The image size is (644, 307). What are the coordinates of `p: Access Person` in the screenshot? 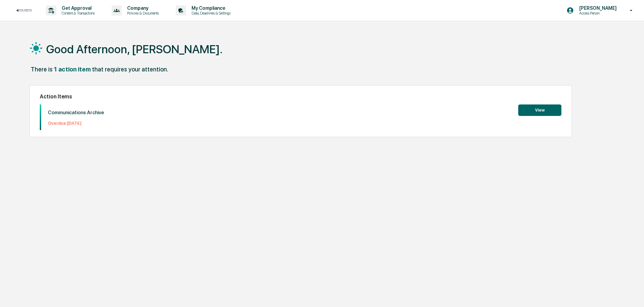 It's located at (597, 13).